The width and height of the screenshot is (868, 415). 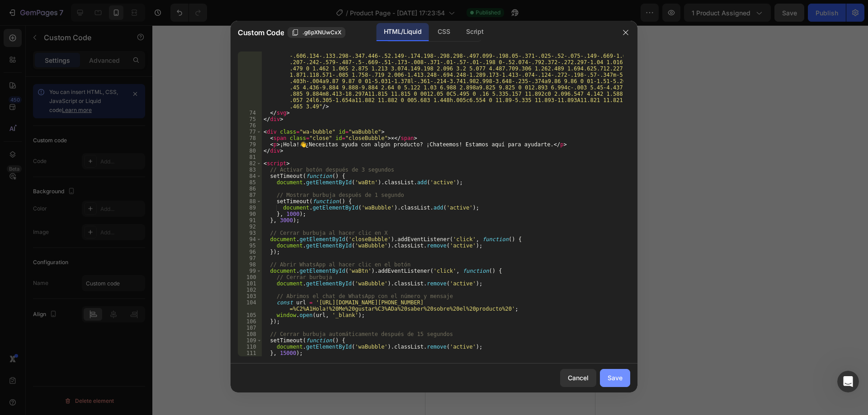 What do you see at coordinates (250, 328) in the screenshot?
I see `div: 107` at bounding box center [250, 328].